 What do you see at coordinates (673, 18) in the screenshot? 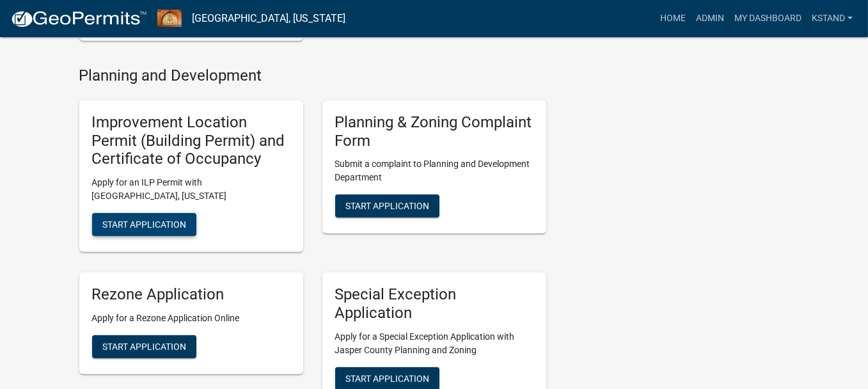
I see `a: Home` at bounding box center [673, 18].